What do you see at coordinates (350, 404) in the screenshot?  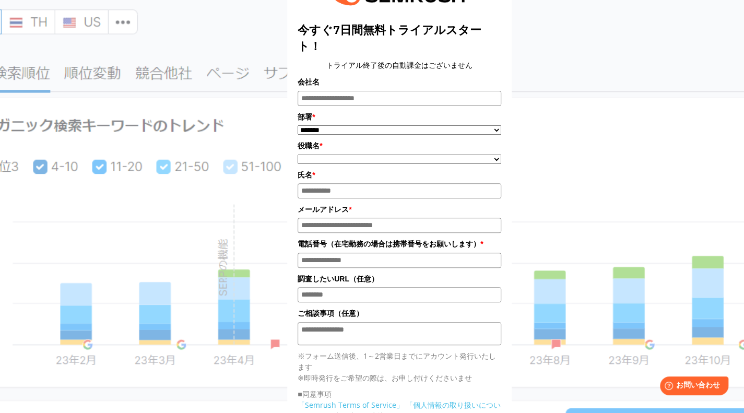 I see `a: 「Semrush Terms of Service」` at bounding box center [350, 404].